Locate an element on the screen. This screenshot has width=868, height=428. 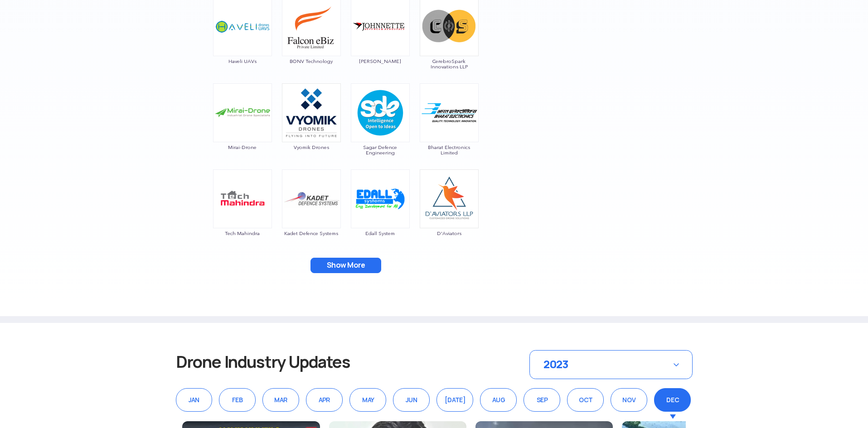
div: DEC is located at coordinates (672, 400).